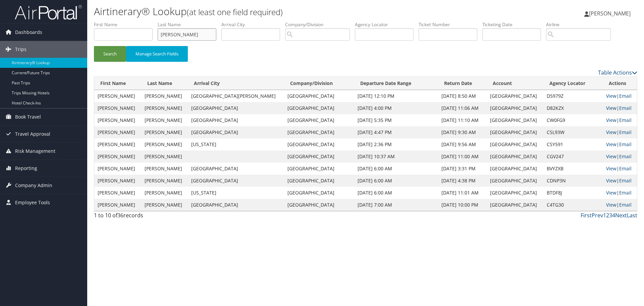 This screenshot has width=644, height=306. Describe the element at coordinates (620, 83) in the screenshot. I see `th: Actions` at that location.